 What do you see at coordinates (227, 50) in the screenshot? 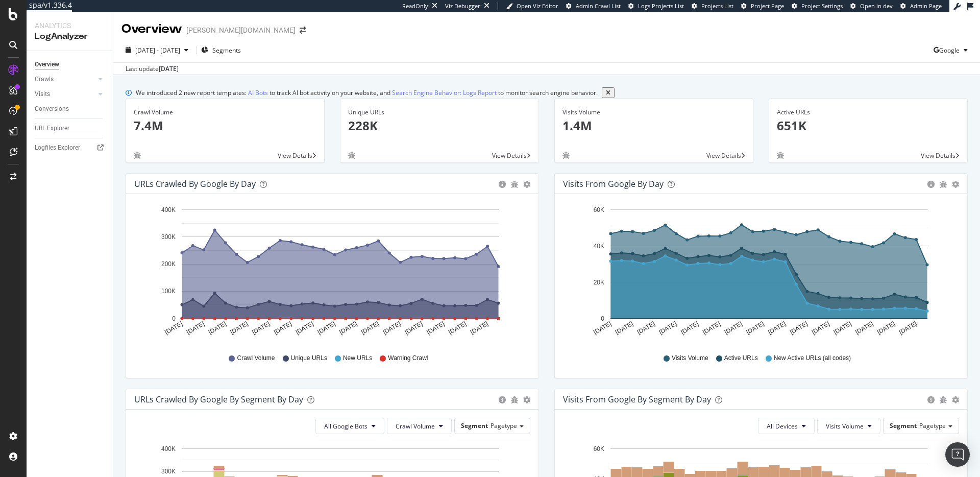
I see `span: Segments` at bounding box center [227, 50].